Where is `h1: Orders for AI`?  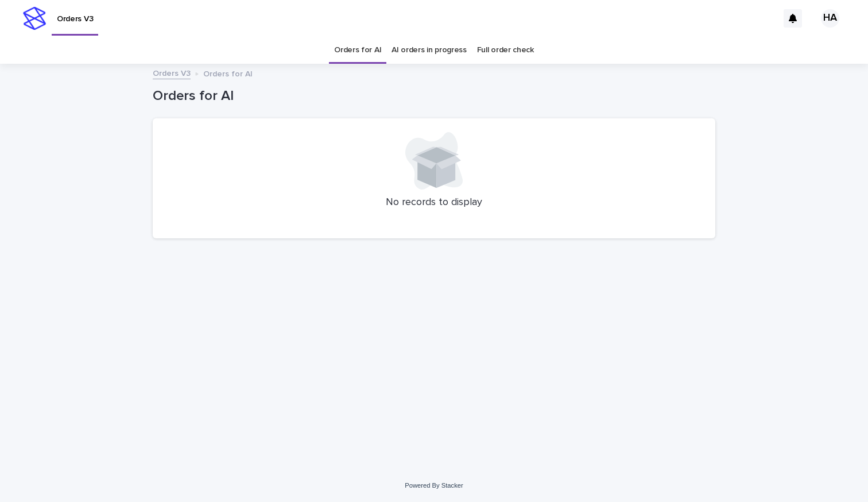
h1: Orders for AI is located at coordinates (434, 96).